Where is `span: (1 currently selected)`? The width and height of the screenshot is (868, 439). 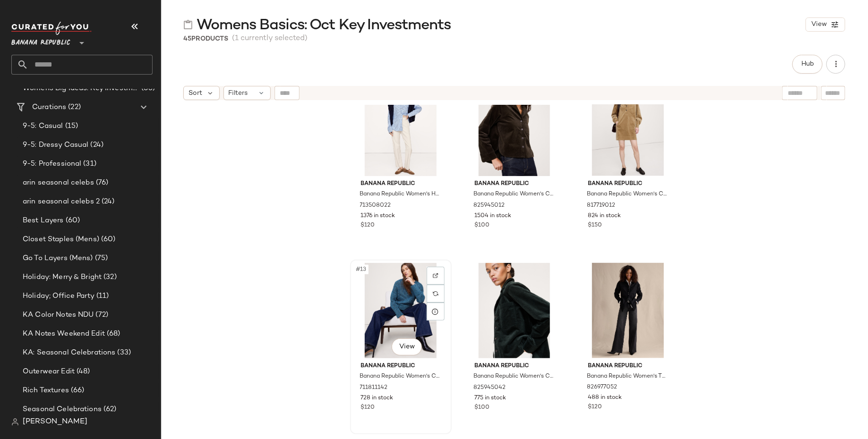
span: (1 currently selected) is located at coordinates (270, 39).